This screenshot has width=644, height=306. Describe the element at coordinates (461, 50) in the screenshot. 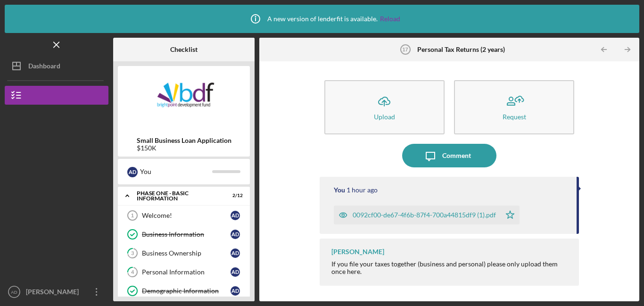

I see `b: Personal Tax Returns (2 years)` at that location.